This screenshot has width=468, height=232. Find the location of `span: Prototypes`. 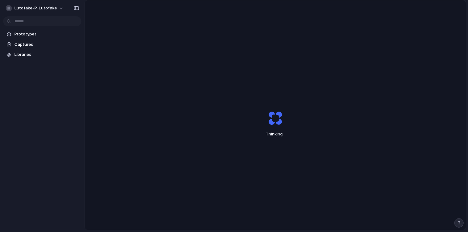

span: Prototypes is located at coordinates (47, 34).